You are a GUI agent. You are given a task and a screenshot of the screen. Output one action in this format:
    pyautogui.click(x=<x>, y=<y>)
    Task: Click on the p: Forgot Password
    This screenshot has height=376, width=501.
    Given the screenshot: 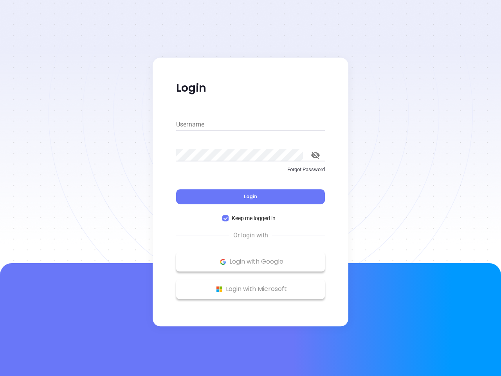 What is the action you would take?
    pyautogui.click(x=251, y=169)
    